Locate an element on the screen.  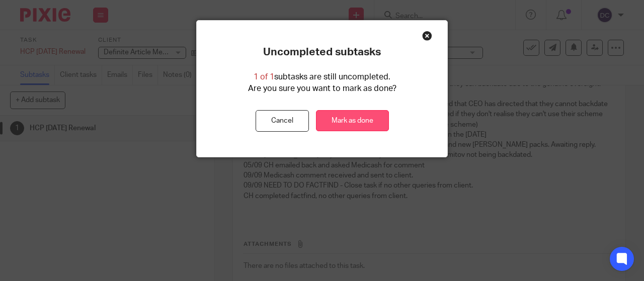
p: Uncompleted subtasks is located at coordinates (322, 52).